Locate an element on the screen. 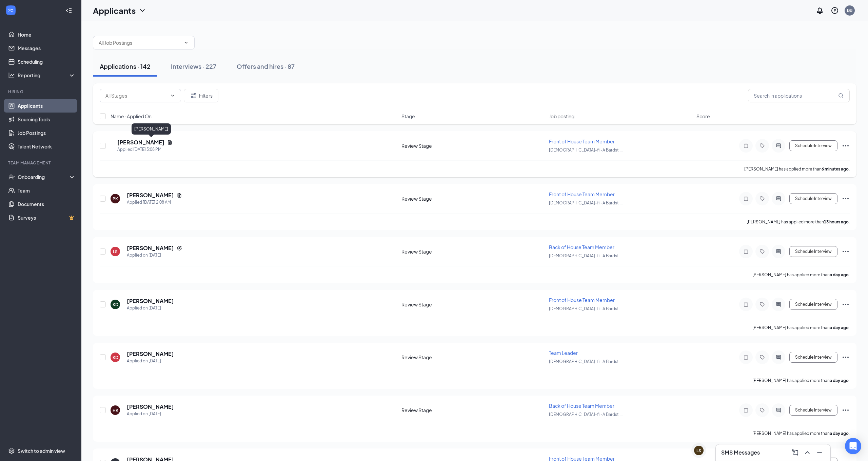  div: Applications · 142 is located at coordinates (125, 66).